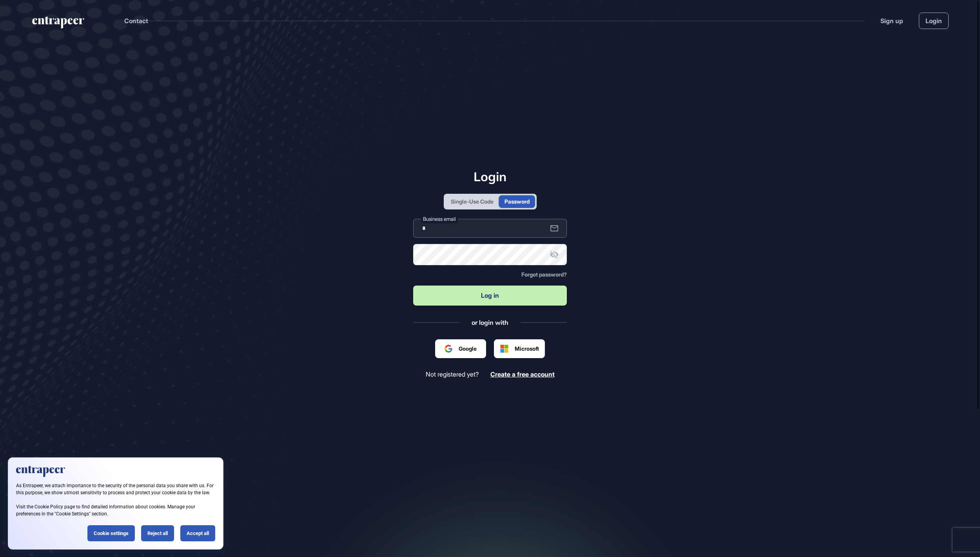 This screenshot has height=557, width=980. Describe the element at coordinates (472, 201) in the screenshot. I see `div: Single-Use Code` at that location.